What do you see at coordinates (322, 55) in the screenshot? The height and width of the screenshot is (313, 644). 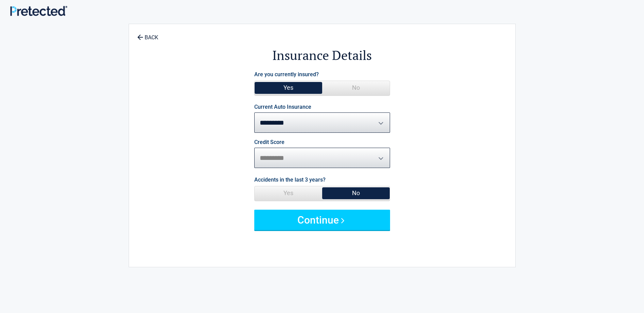 I see `h2: Insurance Details` at bounding box center [322, 55].